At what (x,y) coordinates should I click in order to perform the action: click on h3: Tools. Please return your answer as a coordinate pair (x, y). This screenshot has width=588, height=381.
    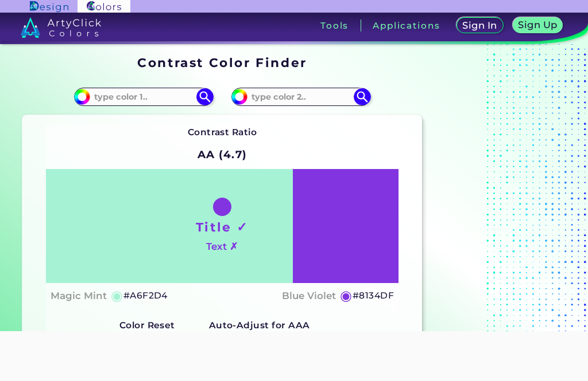
    Looking at the image, I should click on (334, 25).